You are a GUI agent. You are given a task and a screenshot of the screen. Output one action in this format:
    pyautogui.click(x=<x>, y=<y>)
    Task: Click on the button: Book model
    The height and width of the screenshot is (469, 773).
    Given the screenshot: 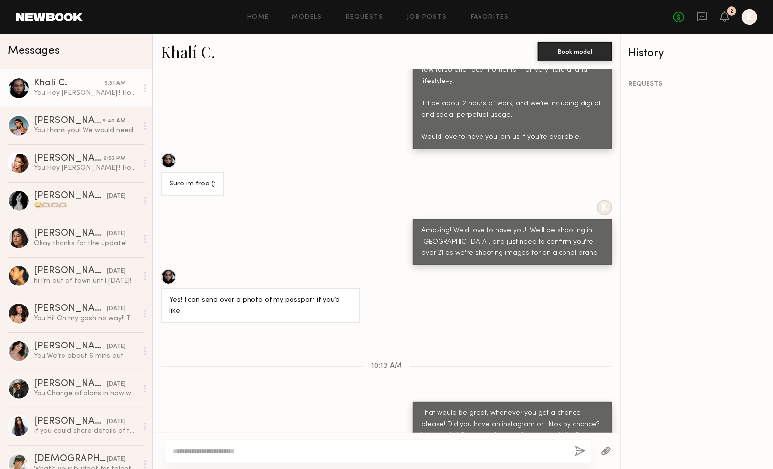 What is the action you would take?
    pyautogui.click(x=574, y=52)
    